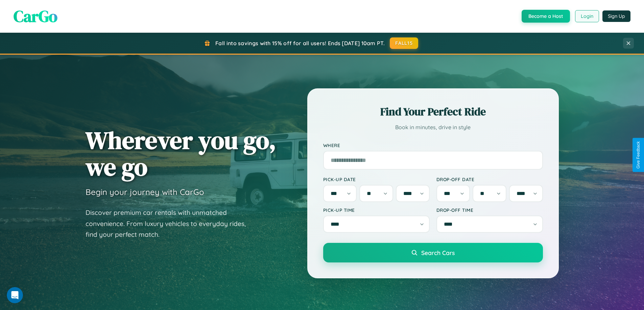 The height and width of the screenshot is (310, 644). Describe the element at coordinates (638, 155) in the screenshot. I see `div: Give Feedback` at that location.